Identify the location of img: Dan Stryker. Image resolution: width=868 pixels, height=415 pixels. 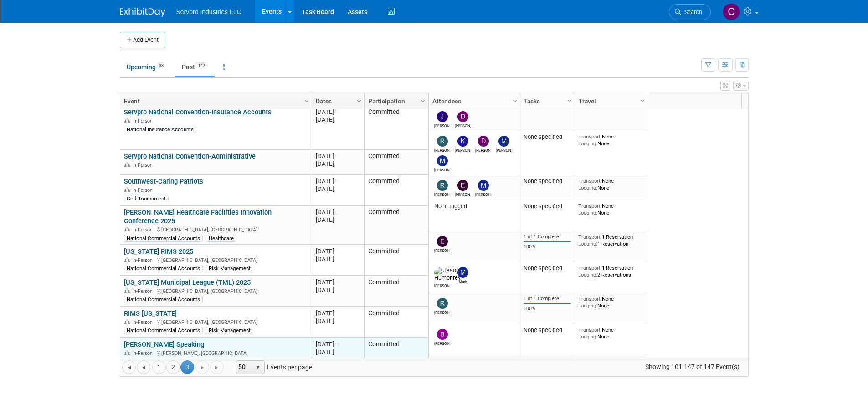
(463, 117).